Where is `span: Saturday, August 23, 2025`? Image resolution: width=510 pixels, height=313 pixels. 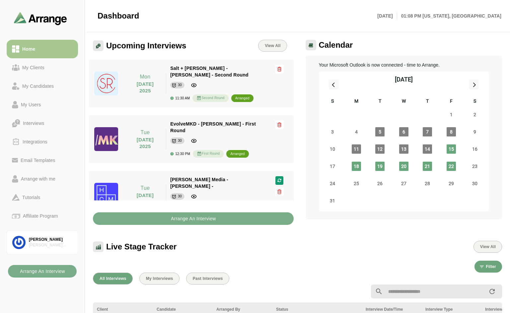
span: Saturday, August 23, 2025 is located at coordinates (474, 166).